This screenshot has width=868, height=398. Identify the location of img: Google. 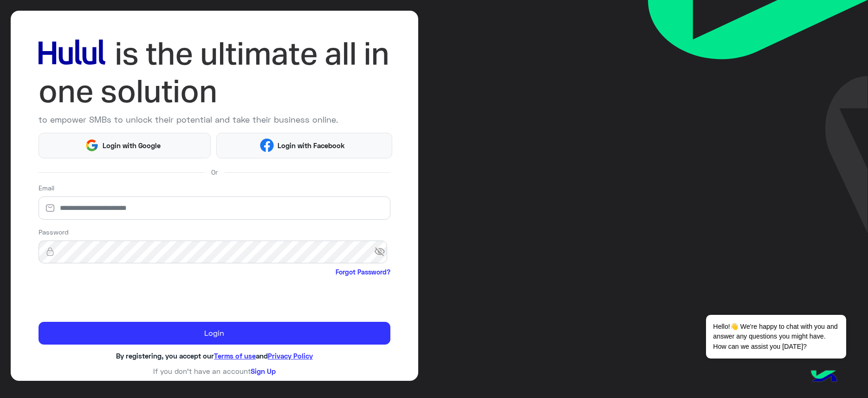
(92, 145).